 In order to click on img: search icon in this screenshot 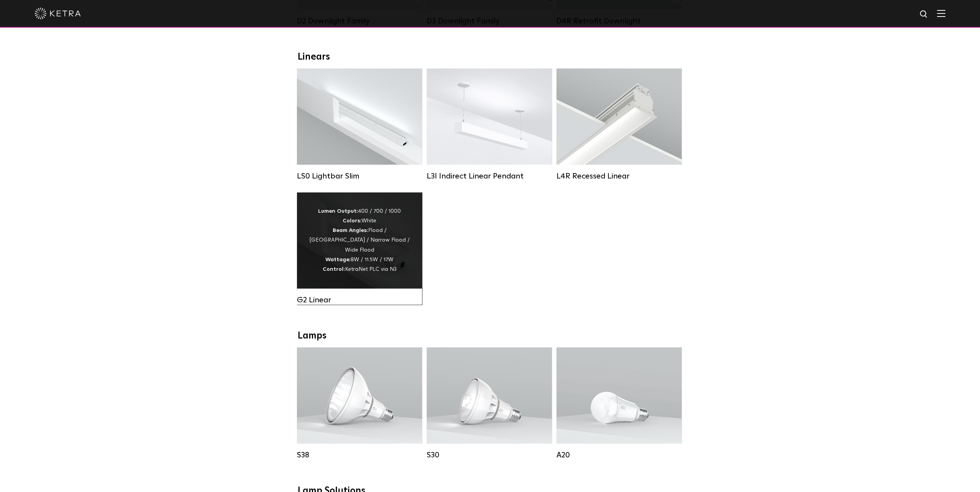, I will do `click(924, 14)`.